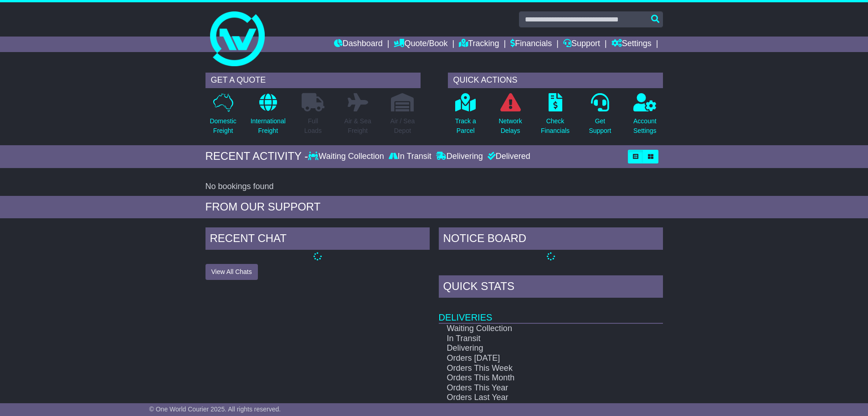 This screenshot has width=868, height=416. I want to click on td: Orders Last Year, so click(534, 397).